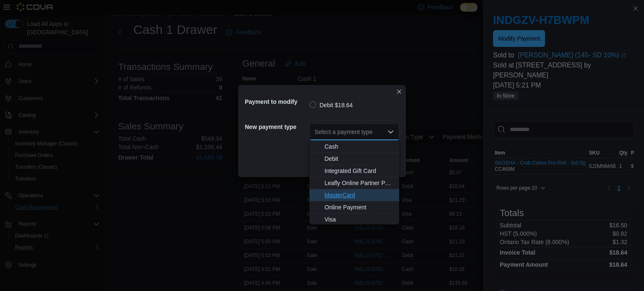 This screenshot has height=291, width=644. What do you see at coordinates (354, 171) in the screenshot?
I see `button: Integrated Gift Card` at bounding box center [354, 171].